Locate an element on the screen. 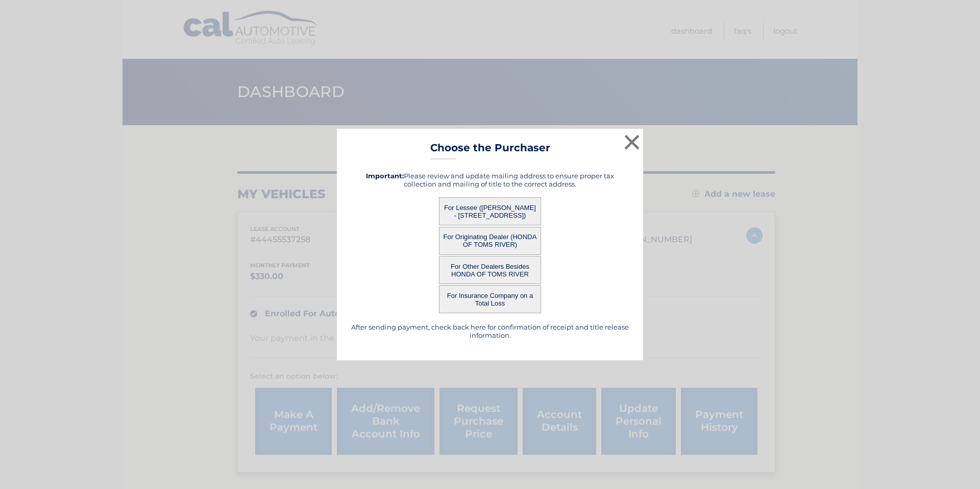 The image size is (980, 489). strong: Important: is located at coordinates (385, 176).